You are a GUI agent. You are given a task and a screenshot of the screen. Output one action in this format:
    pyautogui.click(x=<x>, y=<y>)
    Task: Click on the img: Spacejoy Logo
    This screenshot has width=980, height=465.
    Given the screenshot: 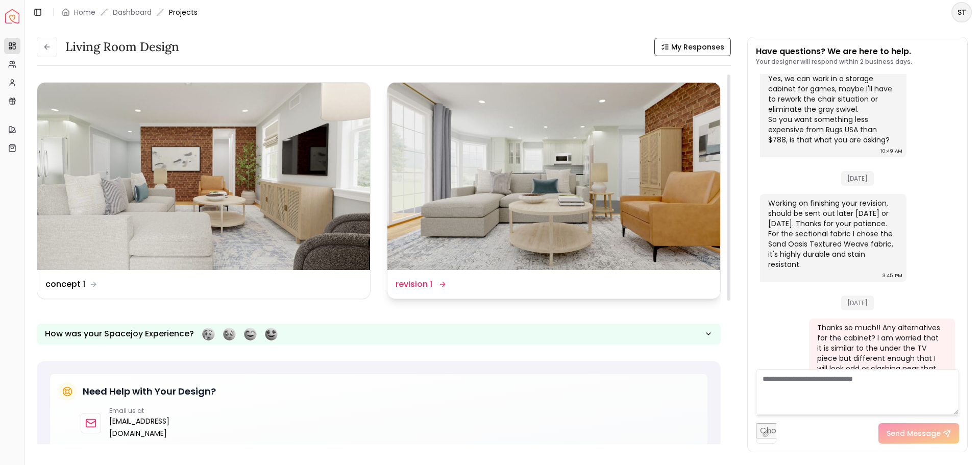 What is the action you would take?
    pyautogui.click(x=13, y=16)
    